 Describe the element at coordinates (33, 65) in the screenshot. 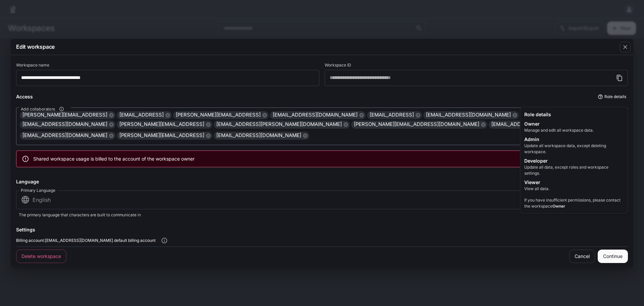

I see `p: Workspace name` at that location.